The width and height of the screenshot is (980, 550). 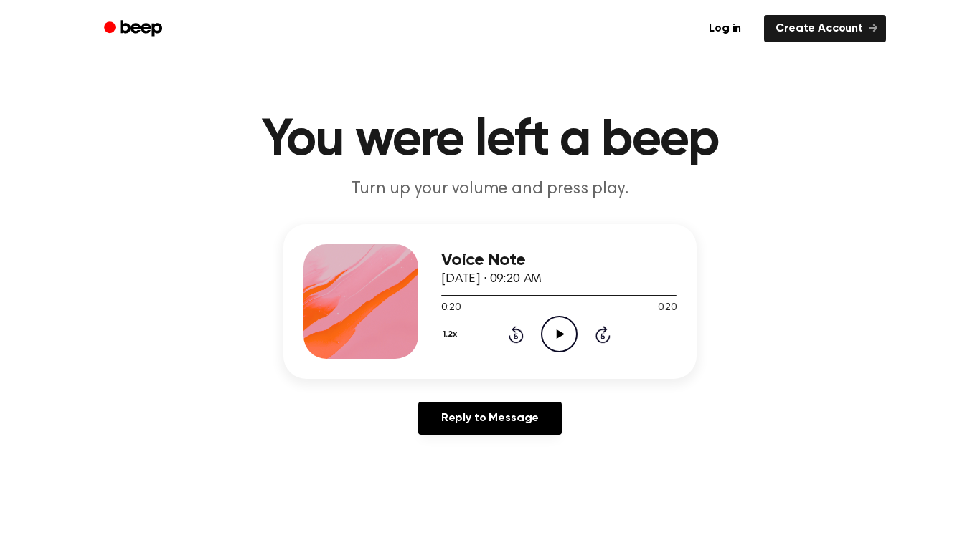 What do you see at coordinates (490, 189) in the screenshot?
I see `p: Turn up your volume and press play.` at bounding box center [490, 189].